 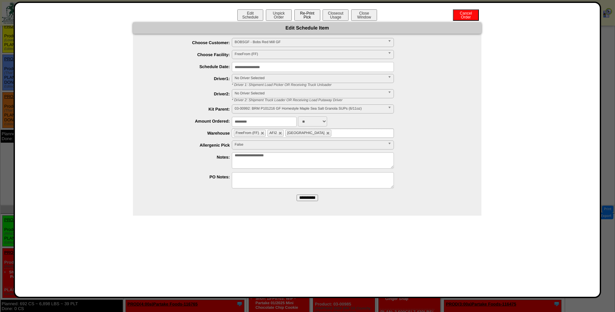 What do you see at coordinates (273, 133) in the screenshot?
I see `span: AFI2` at bounding box center [273, 133].